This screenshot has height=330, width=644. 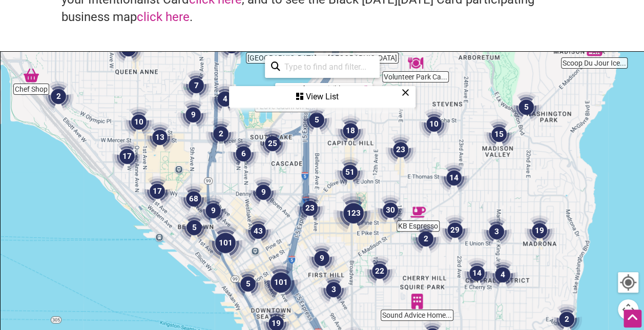 I want to click on div: Sound Advice Home Inspection, so click(x=417, y=301).